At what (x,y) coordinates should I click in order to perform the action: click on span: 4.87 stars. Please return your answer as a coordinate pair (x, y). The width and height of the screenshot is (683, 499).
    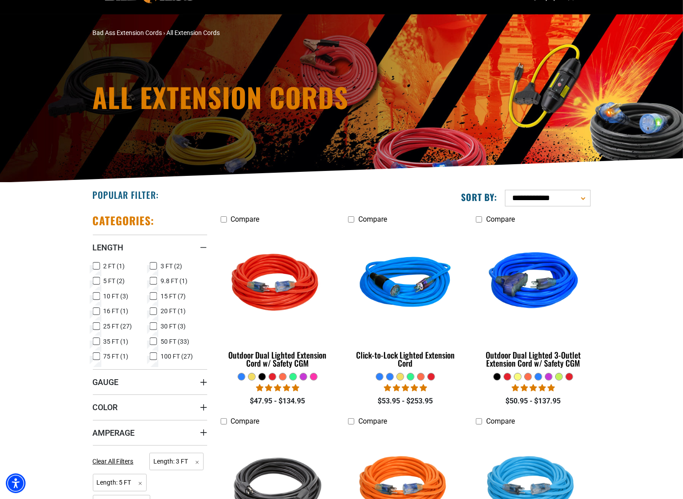
    Looking at the image, I should click on (405, 387).